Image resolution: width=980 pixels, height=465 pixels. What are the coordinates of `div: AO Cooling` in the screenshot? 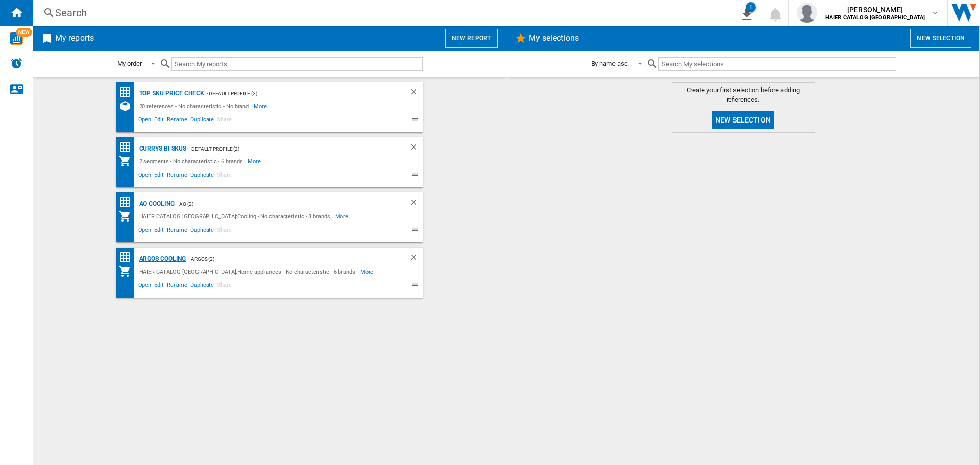 It's located at (156, 204).